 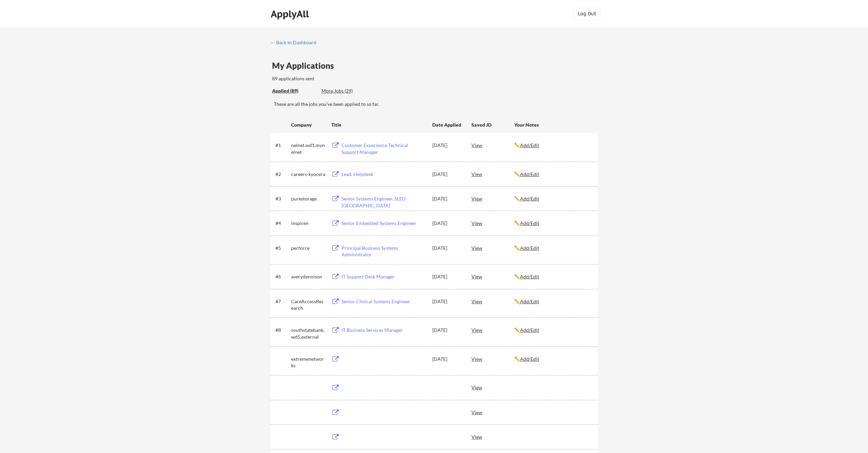 I want to click on div: #1, so click(x=282, y=145).